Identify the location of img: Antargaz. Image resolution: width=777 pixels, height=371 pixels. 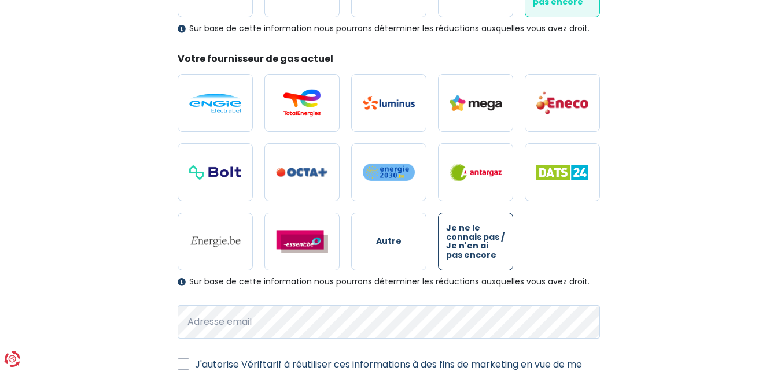
(476, 172).